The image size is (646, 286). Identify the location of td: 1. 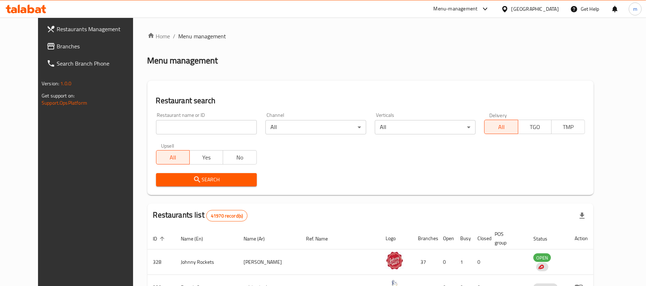
(463, 262).